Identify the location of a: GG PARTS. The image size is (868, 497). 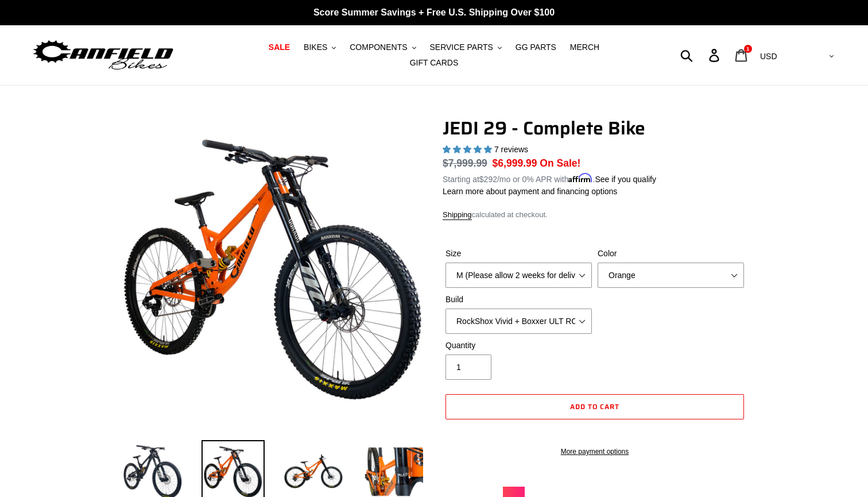
(536, 47).